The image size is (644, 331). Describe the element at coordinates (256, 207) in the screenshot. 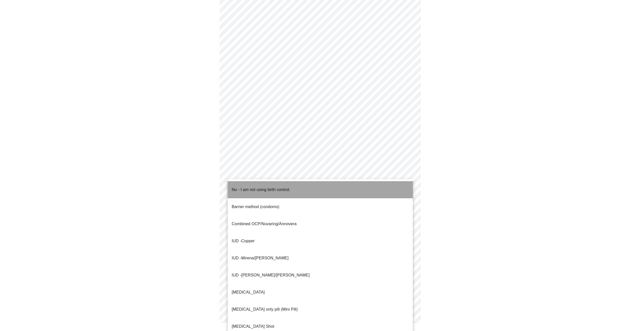

I see `p: Barrier method (condoms)` at that location.